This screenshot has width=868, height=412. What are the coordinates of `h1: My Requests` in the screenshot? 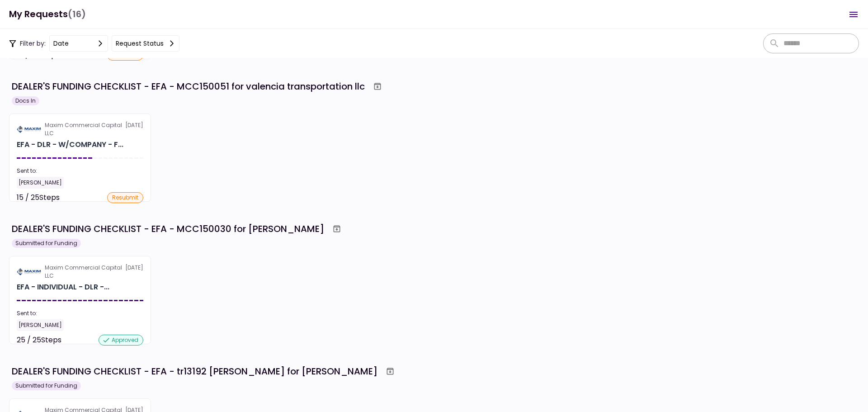 It's located at (48, 14).